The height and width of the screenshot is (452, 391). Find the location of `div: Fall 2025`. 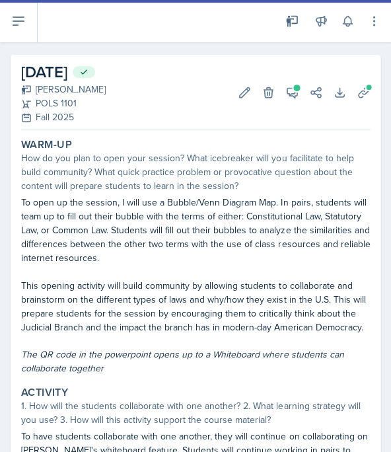

div: Fall 2025 is located at coordinates (63, 117).